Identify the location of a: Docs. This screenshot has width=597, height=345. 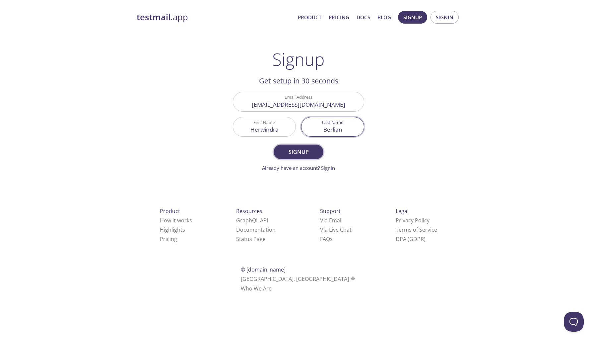
(363, 17).